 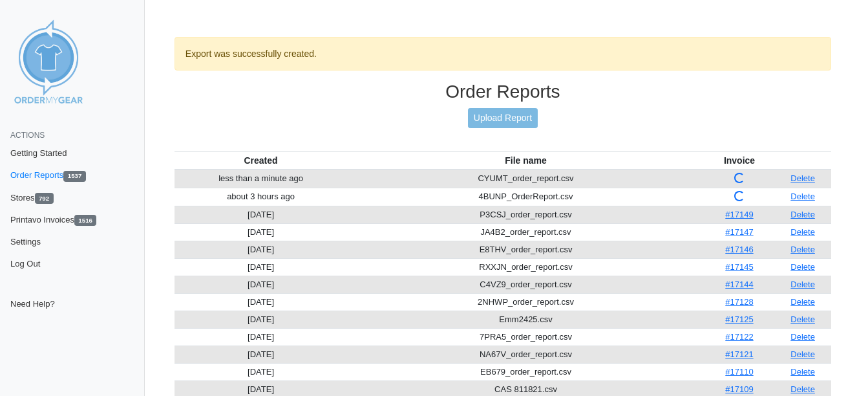 I want to click on a: #17110, so click(x=739, y=372).